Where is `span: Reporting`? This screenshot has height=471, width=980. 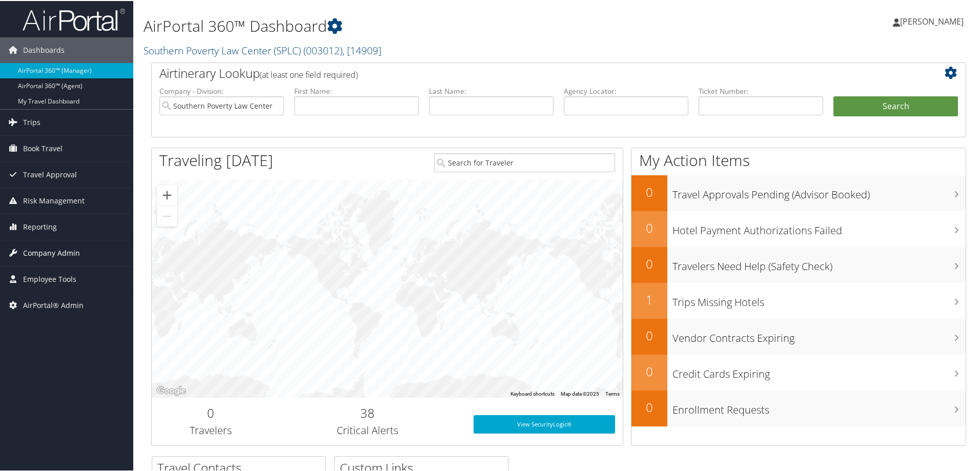 span: Reporting is located at coordinates (40, 226).